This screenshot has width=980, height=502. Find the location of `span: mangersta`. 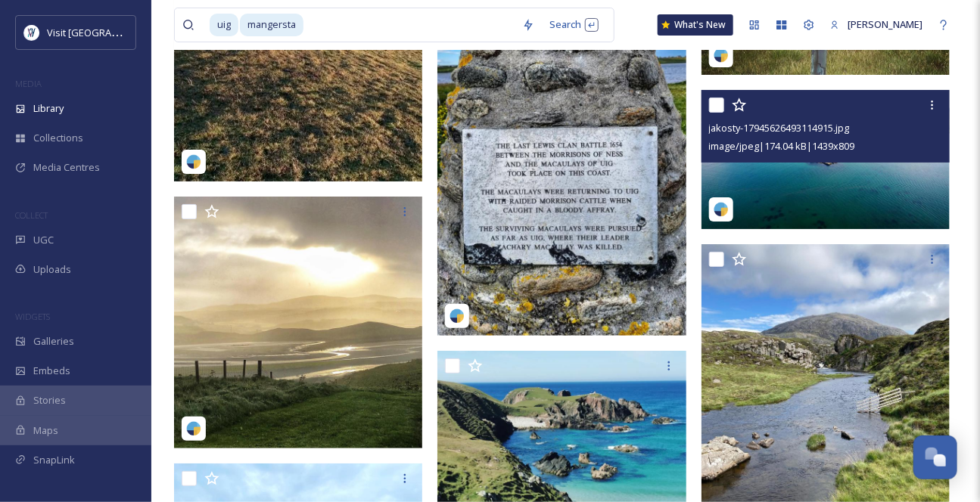

span: mangersta is located at coordinates (271, 24).